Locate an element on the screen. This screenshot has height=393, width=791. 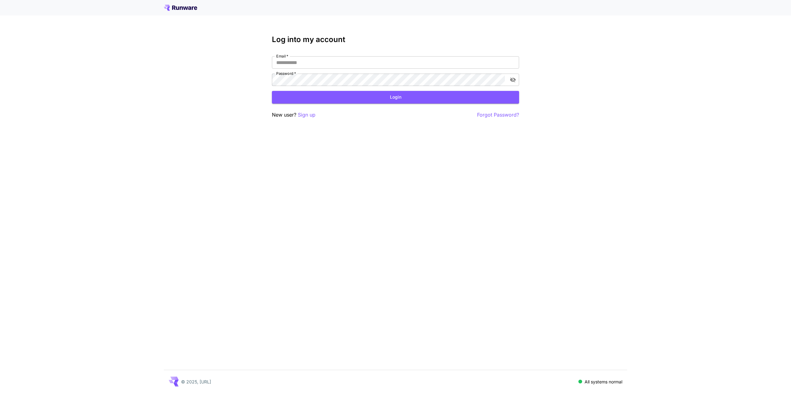
button: Login is located at coordinates (396, 97).